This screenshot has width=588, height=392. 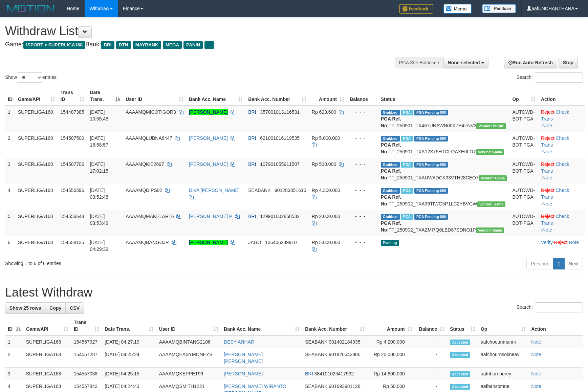 What do you see at coordinates (123, 45) in the screenshot?
I see `span: BTN` at bounding box center [123, 45].